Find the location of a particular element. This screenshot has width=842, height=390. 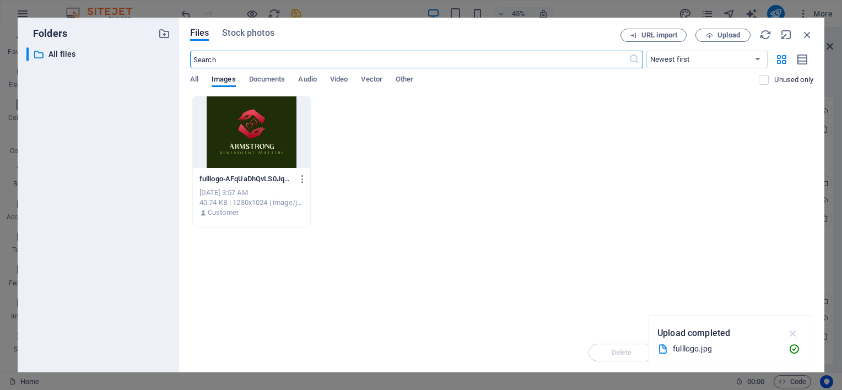

span: Other is located at coordinates (404, 80).